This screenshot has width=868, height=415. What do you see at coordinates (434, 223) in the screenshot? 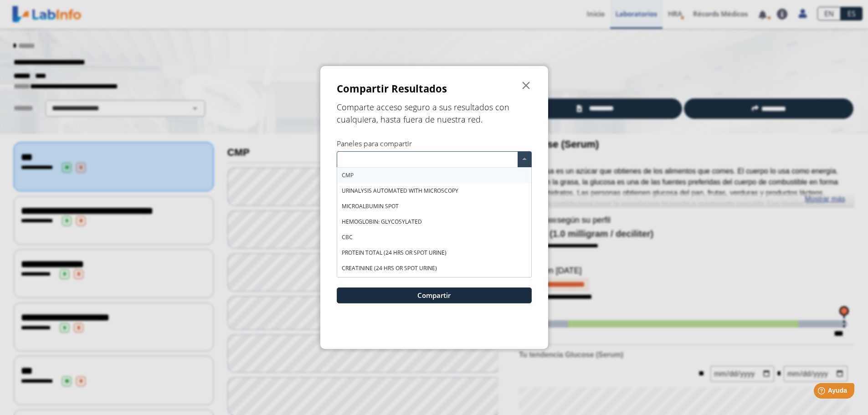
I see `ng-dropdown-panel: Options list` at bounding box center [434, 223].